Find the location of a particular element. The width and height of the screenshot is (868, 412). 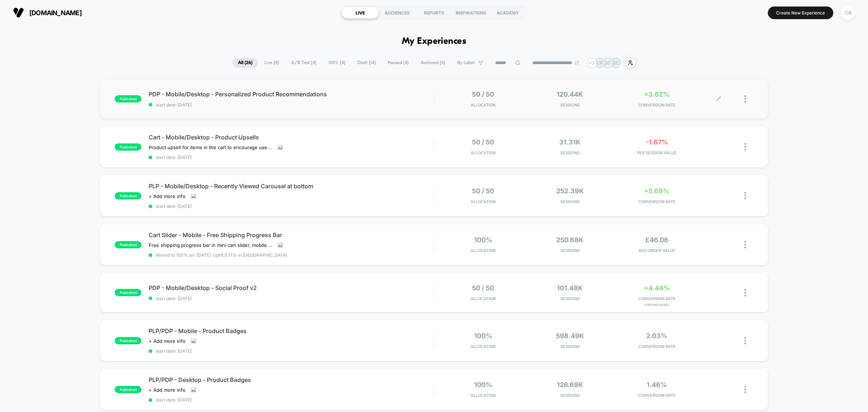

span: -1.67% is located at coordinates (656, 142).